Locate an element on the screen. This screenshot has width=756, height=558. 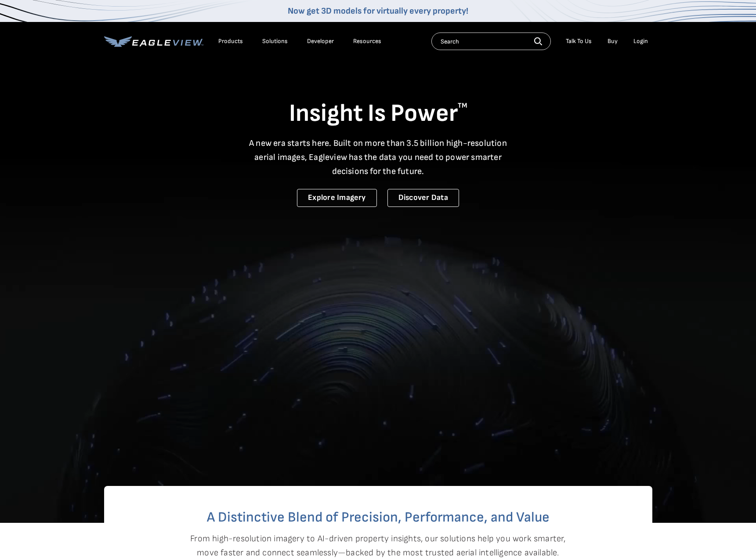
a: Discover Data is located at coordinates (423, 198).